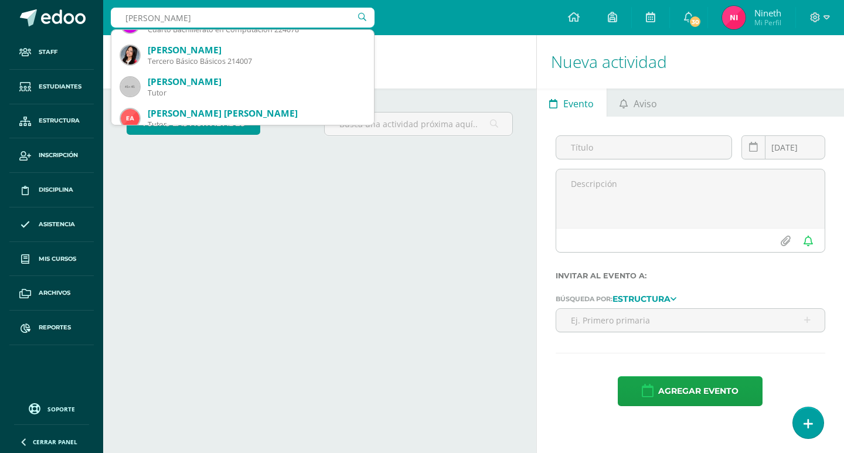  I want to click on span: Reportes, so click(55, 328).